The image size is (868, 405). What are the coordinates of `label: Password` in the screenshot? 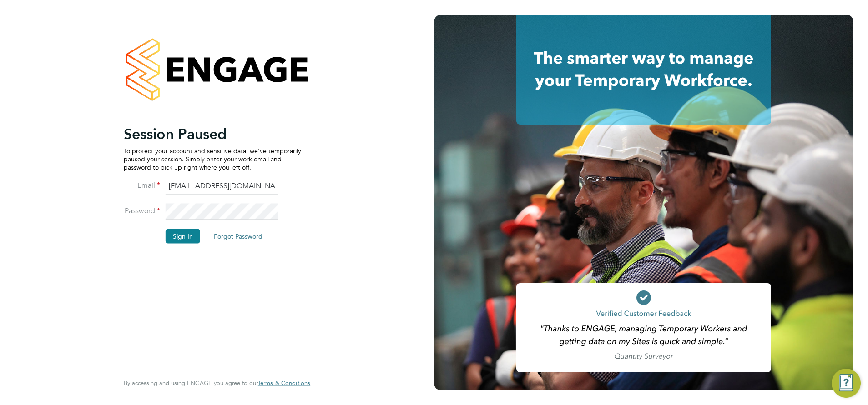 It's located at (142, 211).